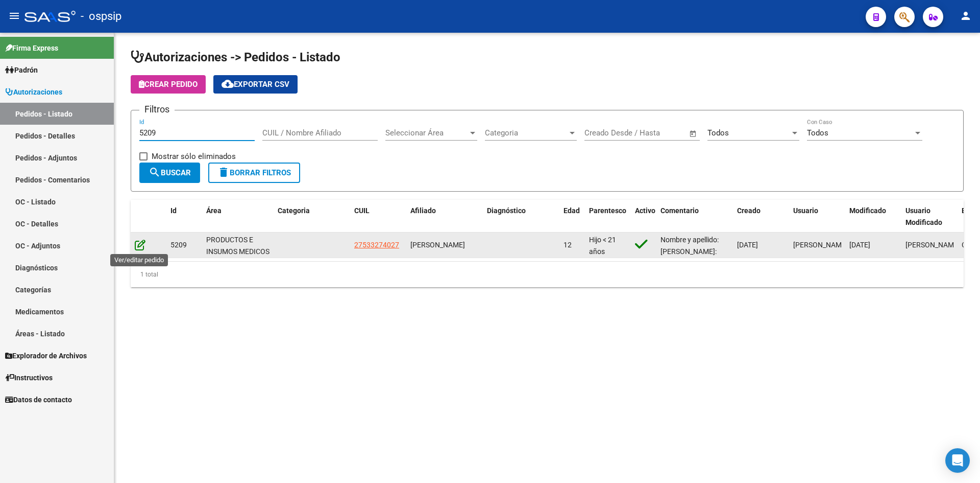  Describe the element at coordinates (929, 217) in the screenshot. I see `datatable-header-cell: Usuario Modificado` at that location.